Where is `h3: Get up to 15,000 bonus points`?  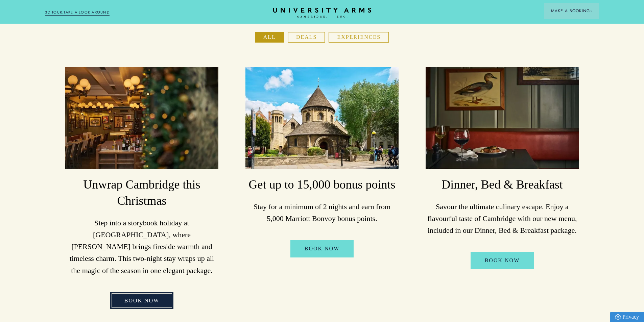 h3: Get up to 15,000 bonus points is located at coordinates (322, 185).